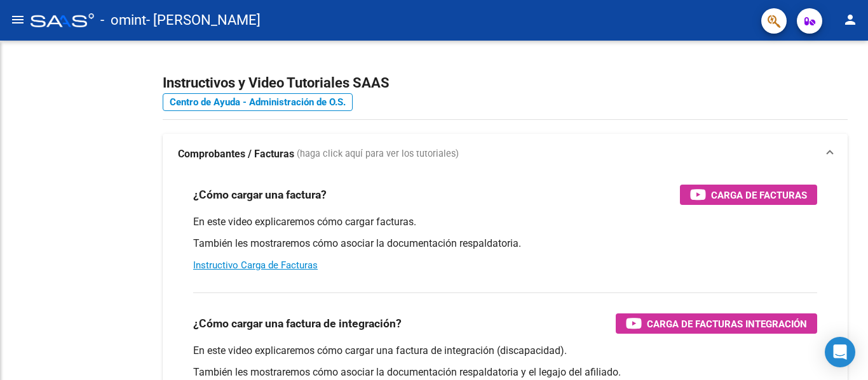 Image resolution: width=868 pixels, height=380 pixels. Describe the element at coordinates (236, 154) in the screenshot. I see `strong: Comprobantes / Facturas` at that location.